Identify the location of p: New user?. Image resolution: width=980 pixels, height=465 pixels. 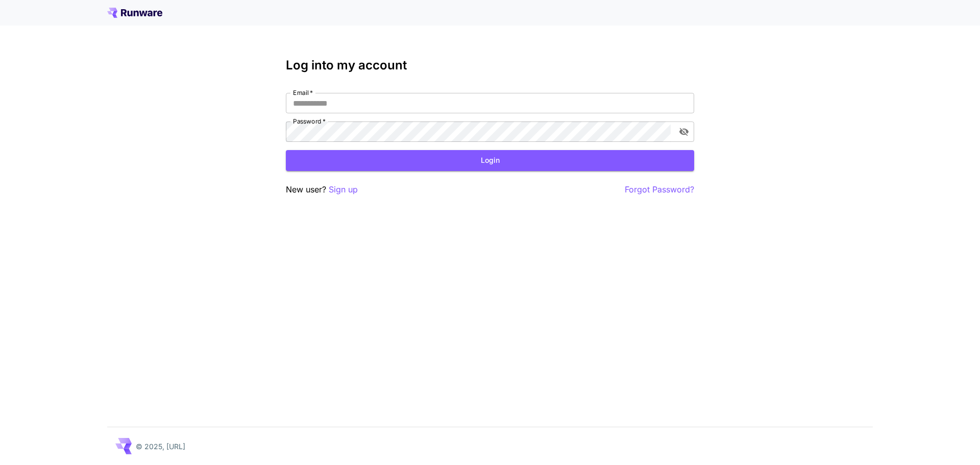
(321, 189).